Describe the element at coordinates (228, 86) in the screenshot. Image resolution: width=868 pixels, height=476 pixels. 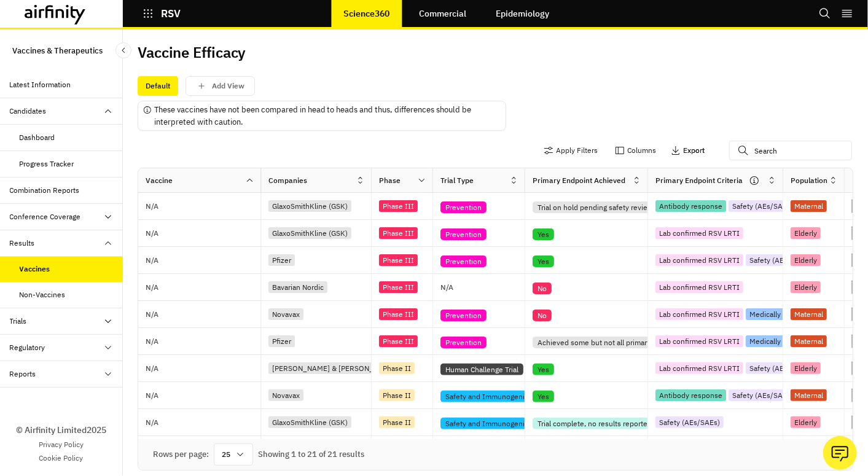
I see `p: Add View` at that location.